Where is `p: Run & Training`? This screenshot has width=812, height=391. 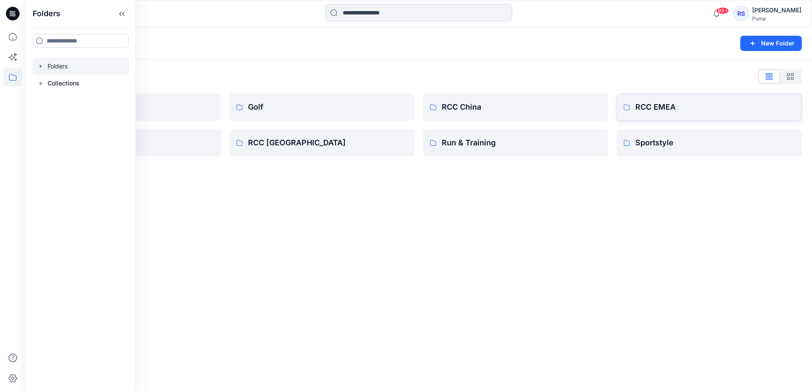
p: Run & Training is located at coordinates (521, 143).